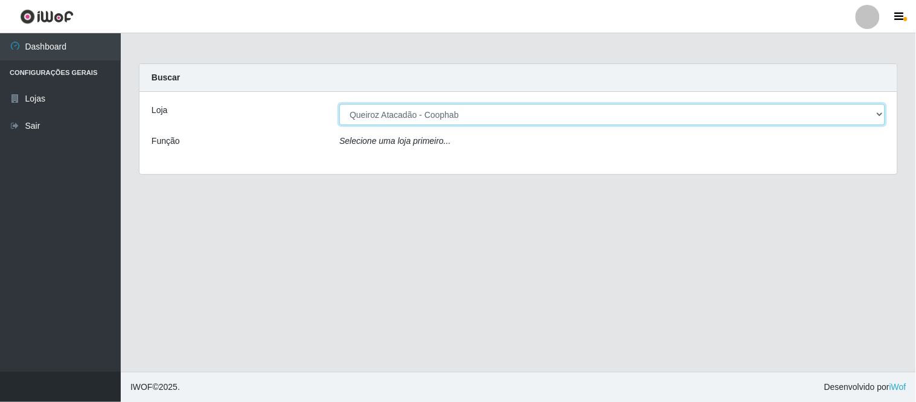 This screenshot has height=402, width=916. What do you see at coordinates (865, 386) in the screenshot?
I see `span: Desenvolvido por` at bounding box center [865, 386].